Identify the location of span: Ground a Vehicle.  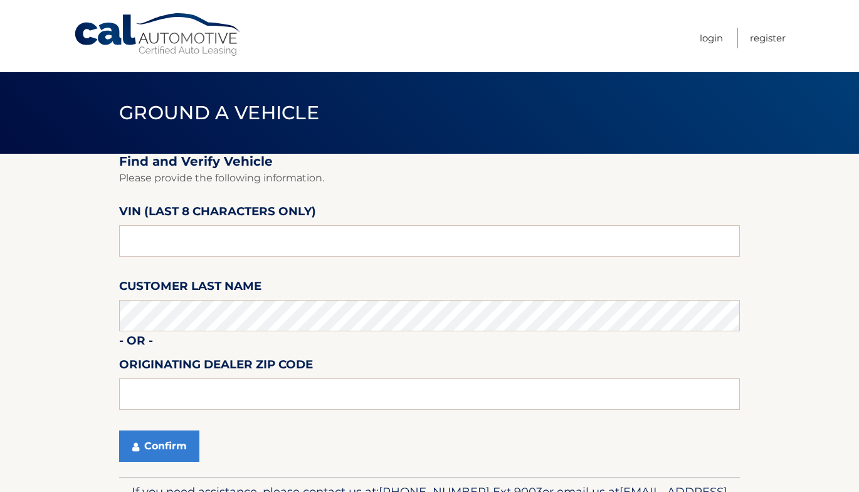
(219, 112).